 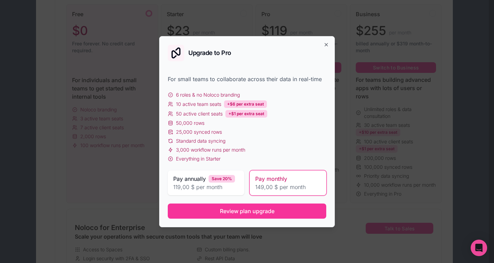 I want to click on div: Save 20%, so click(x=222, y=179).